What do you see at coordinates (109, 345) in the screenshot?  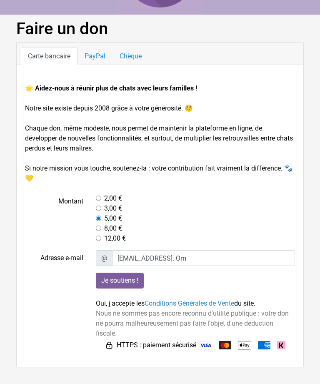 I see `img: HTTPS : paiement sécurisé` at bounding box center [109, 345].